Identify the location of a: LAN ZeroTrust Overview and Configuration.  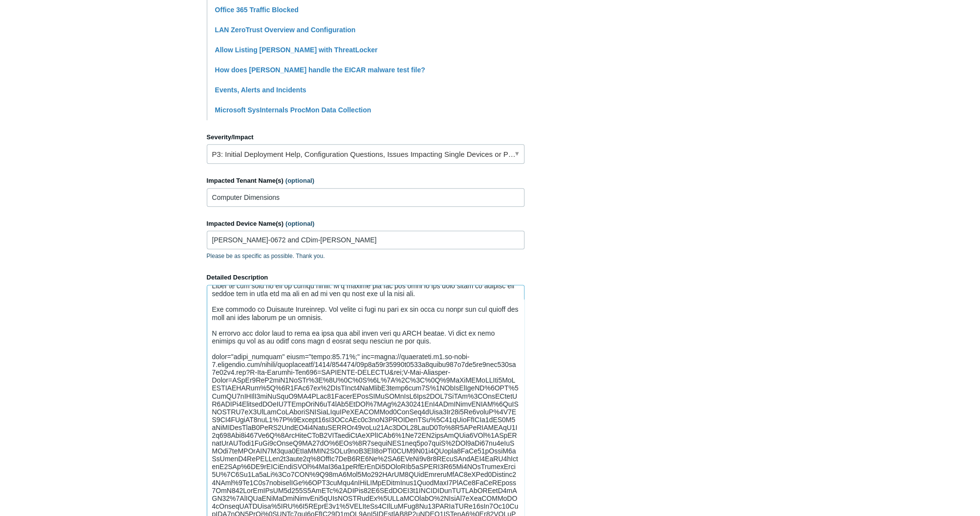
(285, 30).